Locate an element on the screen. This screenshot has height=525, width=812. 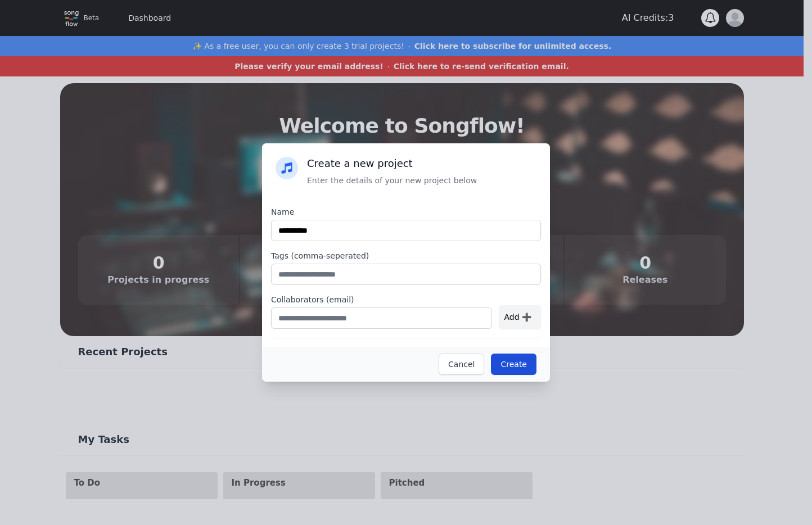
h3: Create a new project is located at coordinates (392, 164).